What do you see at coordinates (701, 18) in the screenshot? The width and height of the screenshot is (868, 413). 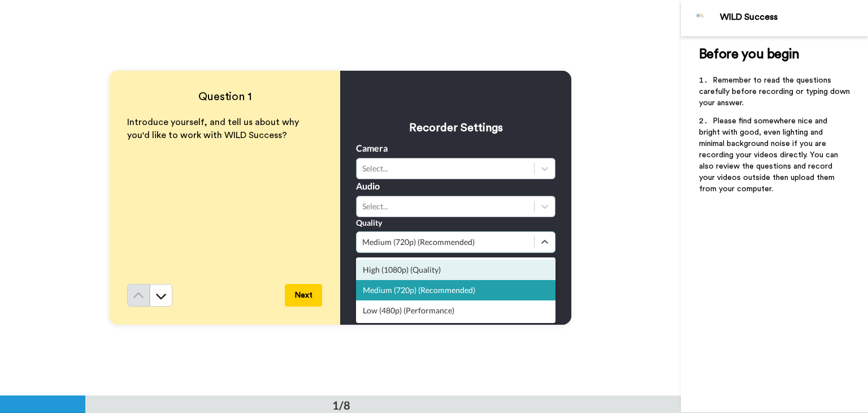 I see `img: Profile Image` at bounding box center [701, 18].